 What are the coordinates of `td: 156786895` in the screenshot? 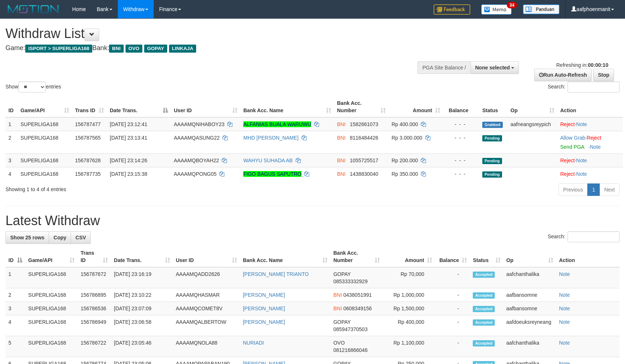 It's located at (94, 295).